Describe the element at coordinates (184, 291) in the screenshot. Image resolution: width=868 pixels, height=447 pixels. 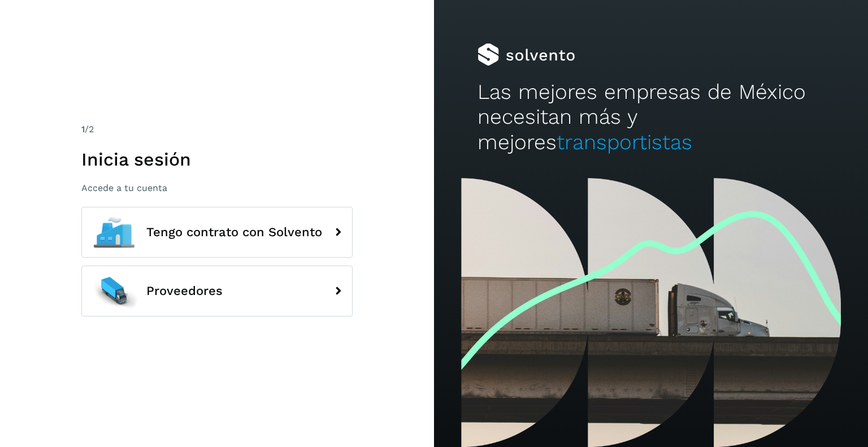
I see `span: Proveedores` at that location.